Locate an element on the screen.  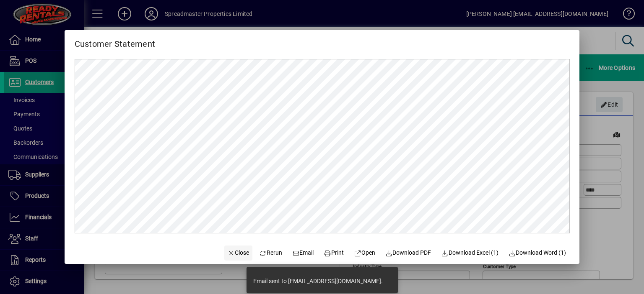
span: Download Word (1) is located at coordinates (537, 253).